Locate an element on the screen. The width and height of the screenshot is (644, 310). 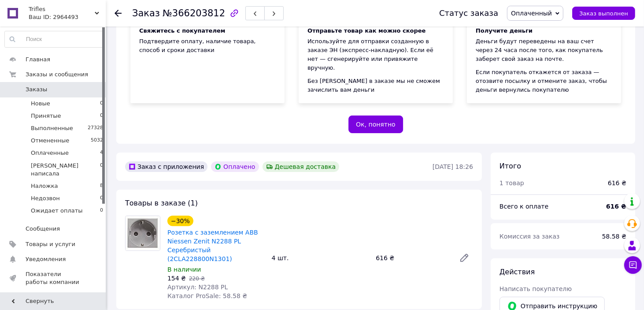
span: 4 is located at coordinates (101, 153).